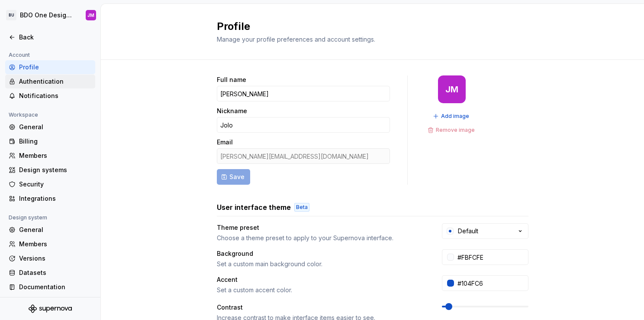 The width and height of the screenshot is (644, 320). What do you see at coordinates (50, 15) in the screenshot?
I see `button: BUBDO One Design SystemJM` at bounding box center [50, 15].